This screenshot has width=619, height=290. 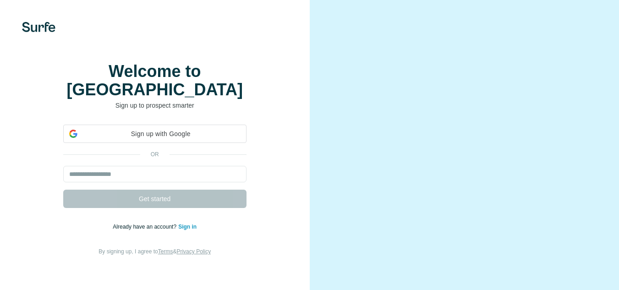 I want to click on a: Privacy Policy, so click(x=193, y=252).